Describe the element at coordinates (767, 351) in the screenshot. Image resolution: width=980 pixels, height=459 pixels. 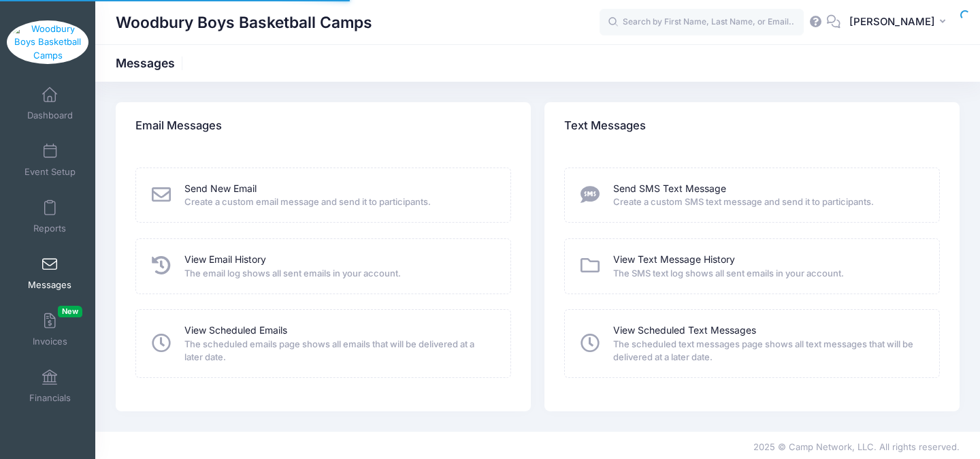
I see `span: The scheduled text messages page shows all text messages that will be delivered at a later date.` at that location.